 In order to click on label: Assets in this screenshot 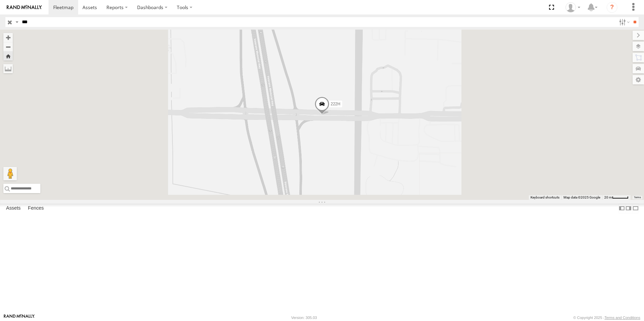, I will do `click(13, 209)`.